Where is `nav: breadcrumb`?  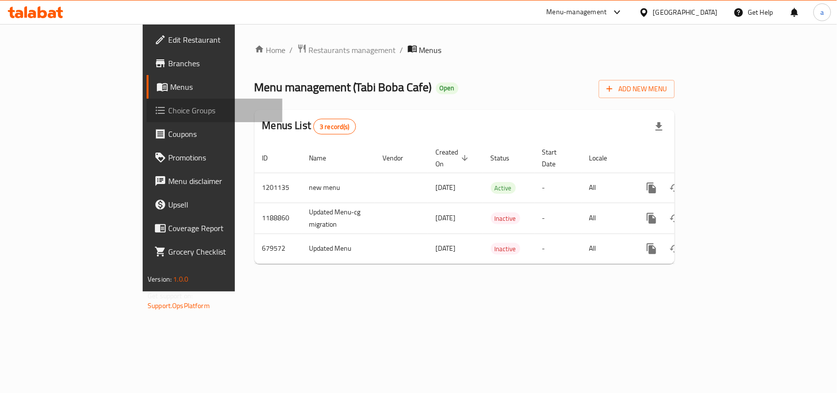
nav: breadcrumb is located at coordinates (464, 50).